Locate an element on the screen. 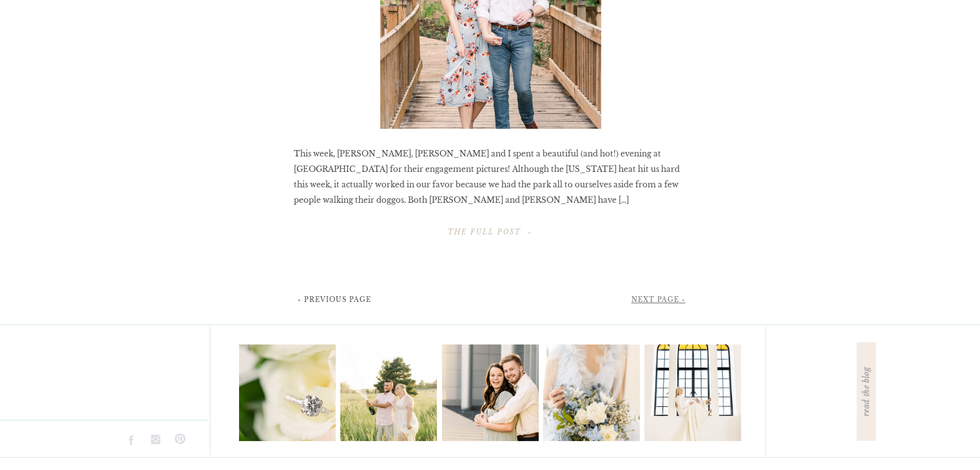 The height and width of the screenshot is (470, 980). a: « Previous Page is located at coordinates (334, 299).